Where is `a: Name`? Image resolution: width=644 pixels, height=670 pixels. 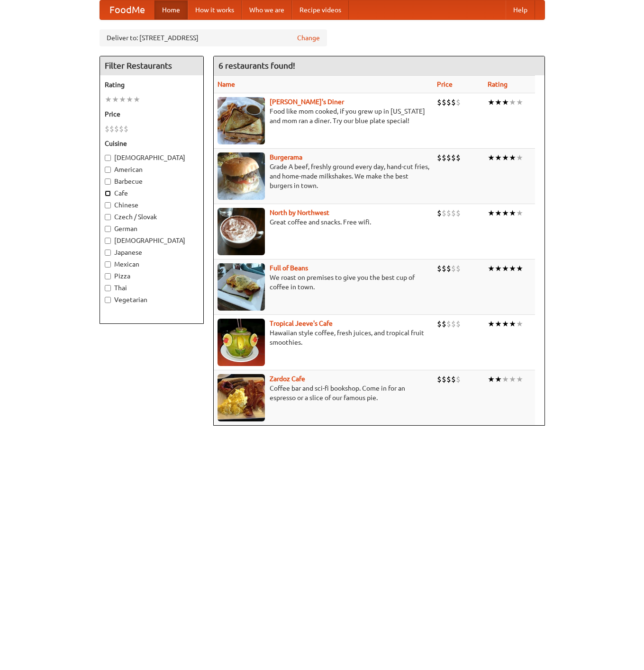
a: Name is located at coordinates (226, 84).